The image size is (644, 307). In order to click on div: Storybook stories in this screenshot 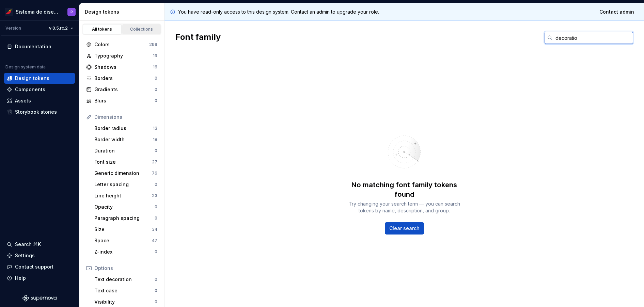, I will do `click(36, 112)`.